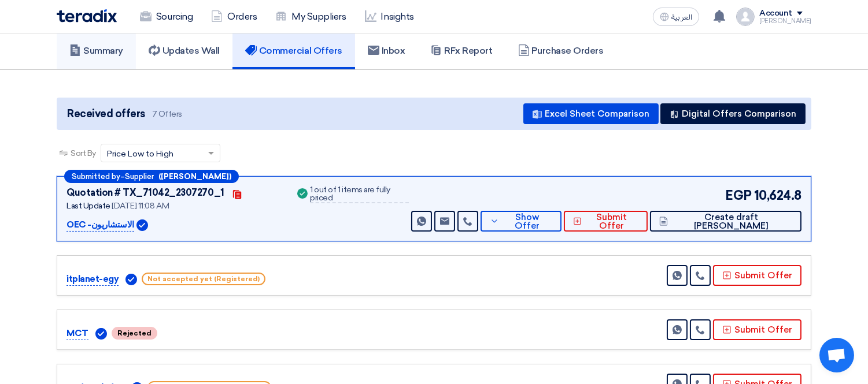  Describe the element at coordinates (204, 279) in the screenshot. I see `span: Not accepted yet (Registered)` at that location.